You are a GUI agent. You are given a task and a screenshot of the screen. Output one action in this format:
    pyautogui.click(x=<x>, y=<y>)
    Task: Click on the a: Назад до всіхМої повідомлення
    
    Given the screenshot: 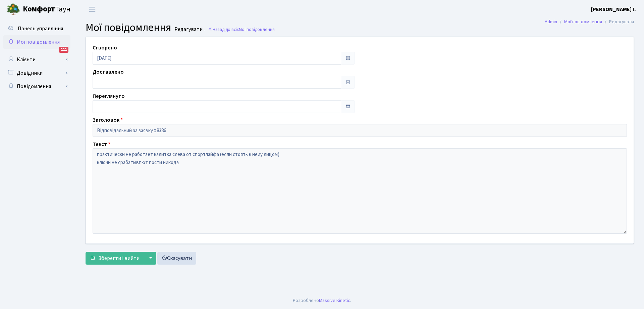 What is the action you would take?
    pyautogui.click(x=242, y=29)
    